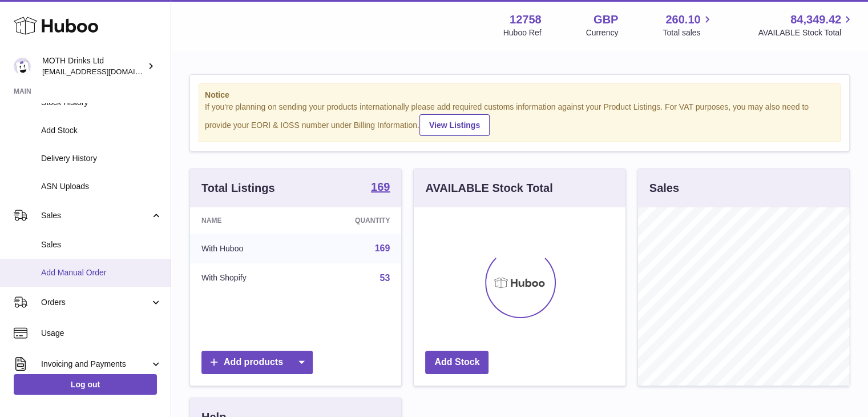 The width and height of the screenshot is (868, 417). What do you see at coordinates (94, 66) in the screenshot?
I see `div: MOTH Drinks Ltd` at bounding box center [94, 66].